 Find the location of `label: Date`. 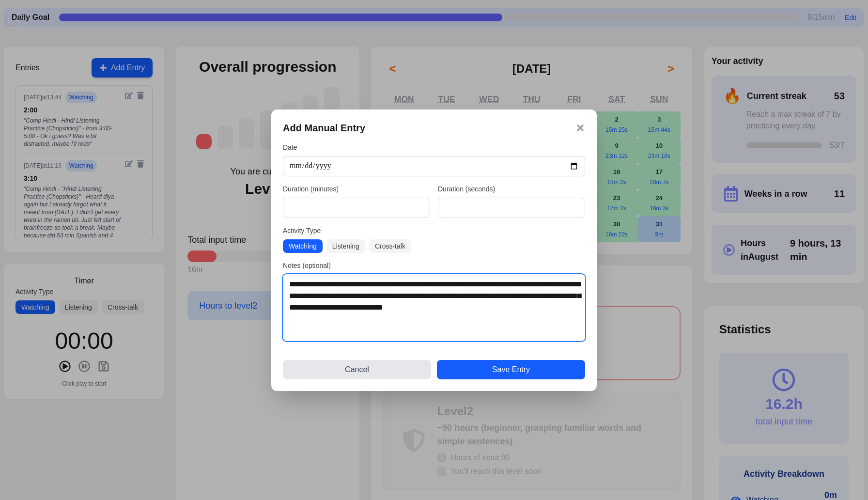

label: Date is located at coordinates (434, 147).